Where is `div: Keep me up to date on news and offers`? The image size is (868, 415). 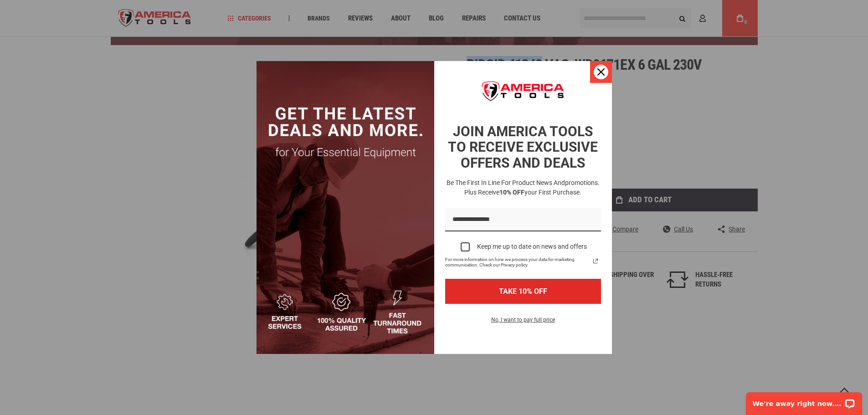
div: Keep me up to date on news and offers is located at coordinates (532, 246).